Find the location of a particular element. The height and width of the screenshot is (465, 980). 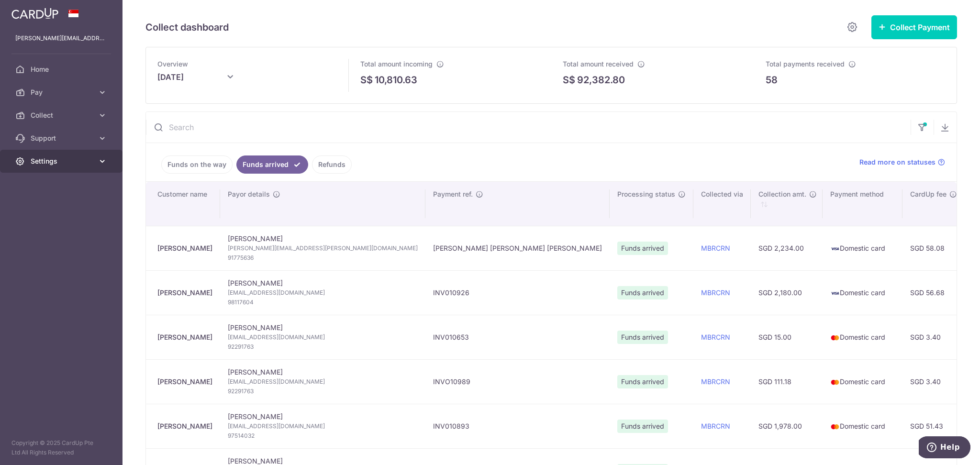

td: SGD 15.00 is located at coordinates (786, 337).